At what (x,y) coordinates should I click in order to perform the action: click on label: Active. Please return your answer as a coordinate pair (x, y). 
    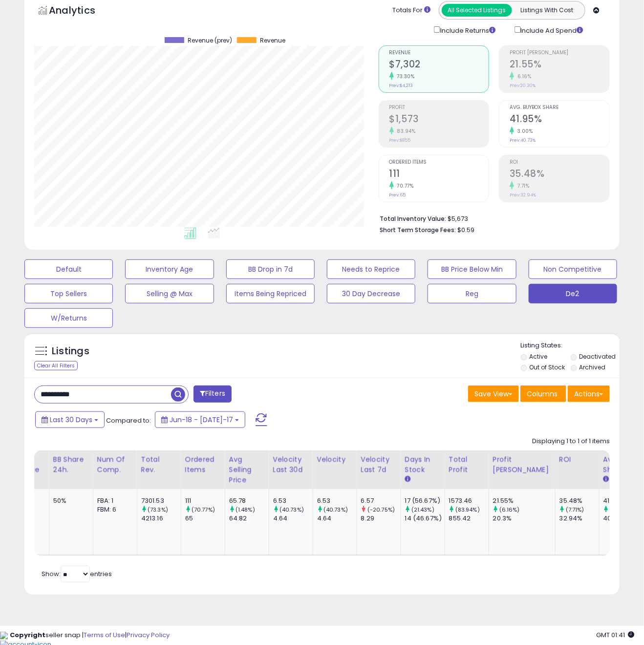
    Looking at the image, I should click on (538, 356).